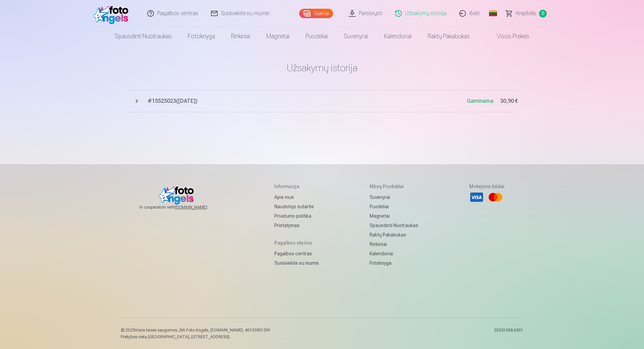  What do you see at coordinates (297, 225) in the screenshot?
I see `a: Pristatymas` at bounding box center [297, 225].